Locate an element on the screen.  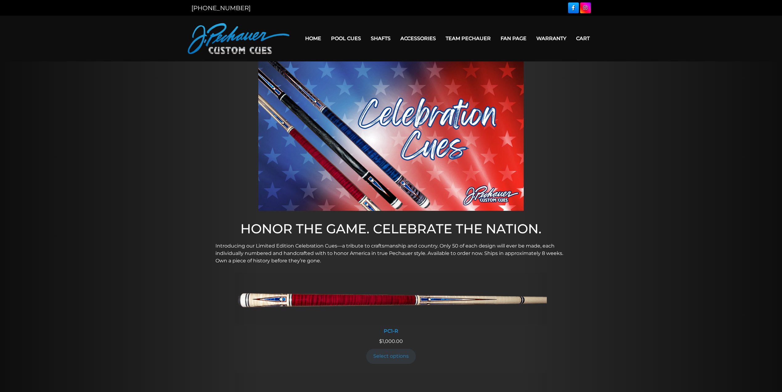
a: Accessories is located at coordinates (418, 38).